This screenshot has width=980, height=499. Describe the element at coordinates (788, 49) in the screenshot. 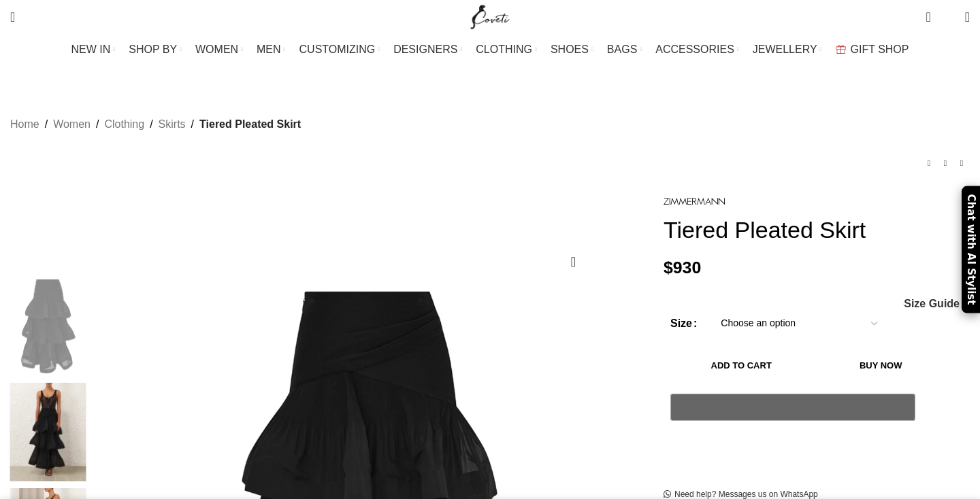

I see `a: JEWELLERY` at that location.